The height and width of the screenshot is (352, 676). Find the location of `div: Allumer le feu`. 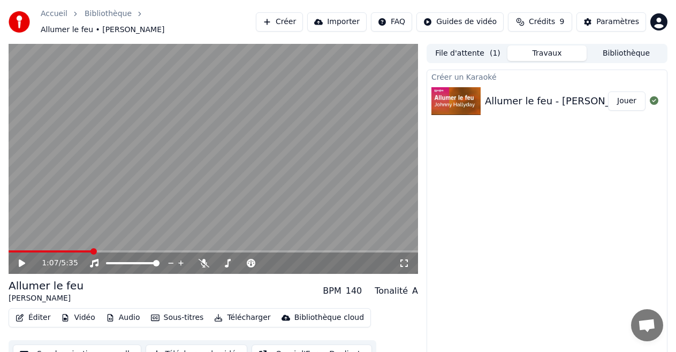

div: Allumer le feu is located at coordinates (46, 286).